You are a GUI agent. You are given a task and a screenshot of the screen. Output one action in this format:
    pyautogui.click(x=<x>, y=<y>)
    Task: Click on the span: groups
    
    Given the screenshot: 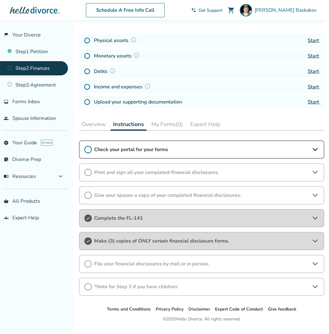 What is the action you would take?
    pyautogui.click(x=6, y=218)
    